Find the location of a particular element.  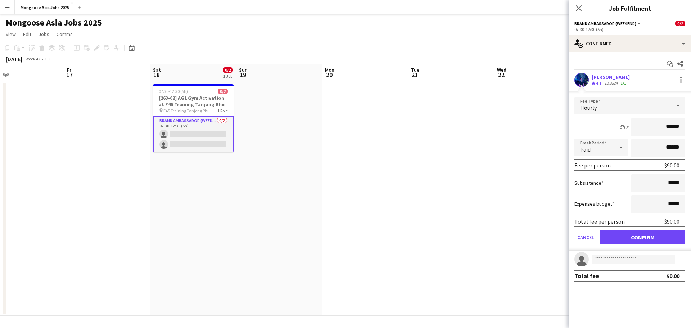

button: Mongoose Asia Jobs 2025 is located at coordinates (45, 7).